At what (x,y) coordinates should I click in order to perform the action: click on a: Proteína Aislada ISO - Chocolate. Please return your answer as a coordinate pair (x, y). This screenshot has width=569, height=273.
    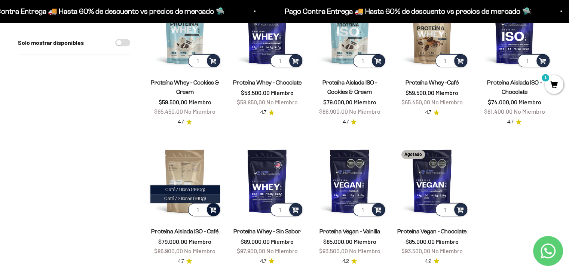
    Looking at the image, I should click on (514, 87).